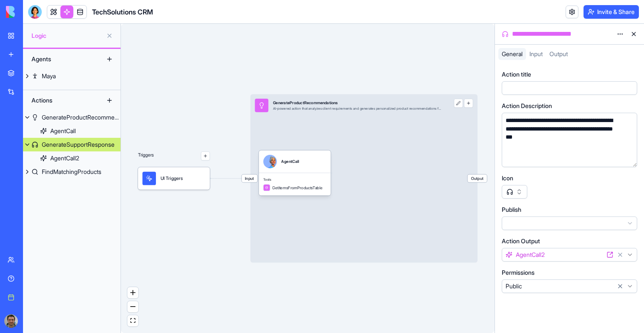  What do you see at coordinates (174, 178) in the screenshot?
I see `div: UI Triggers` at bounding box center [174, 178].